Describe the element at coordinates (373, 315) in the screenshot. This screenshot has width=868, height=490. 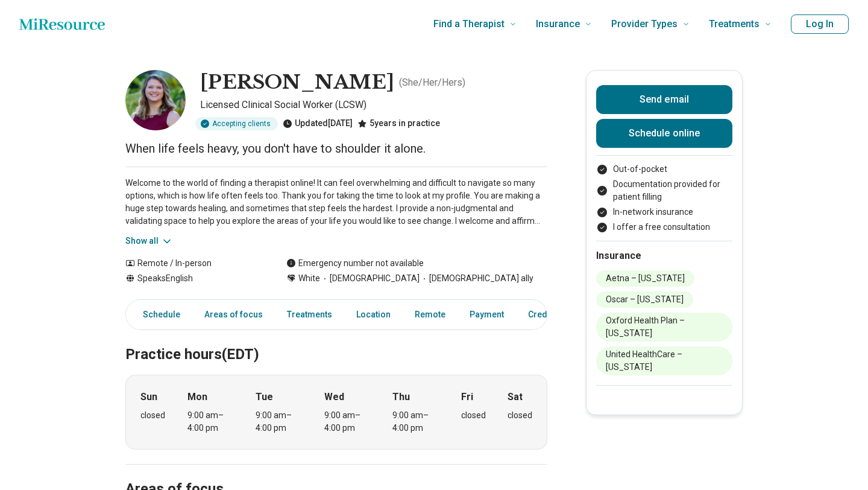
I see `a: Location` at that location.